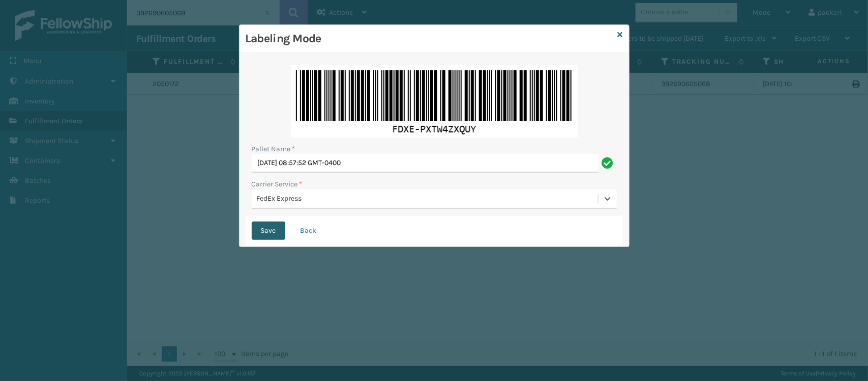 The height and width of the screenshot is (381, 868). What do you see at coordinates (277, 184) in the screenshot?
I see `label: Carrier Service` at bounding box center [277, 184].